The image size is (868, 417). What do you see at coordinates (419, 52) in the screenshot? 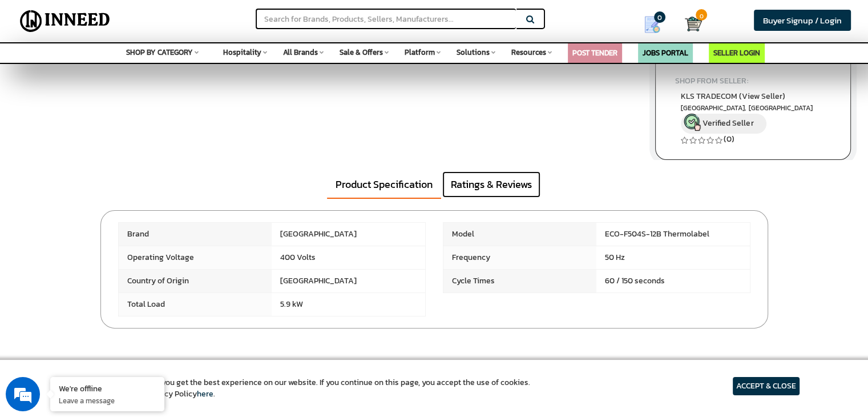
I see `span: Platform` at bounding box center [419, 52].